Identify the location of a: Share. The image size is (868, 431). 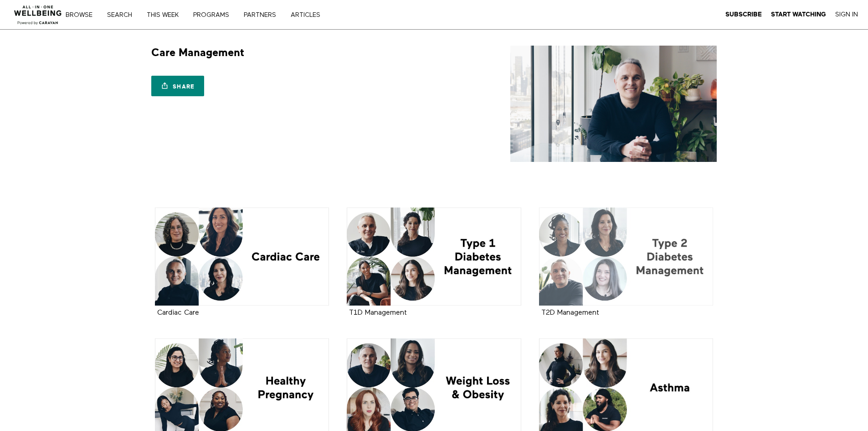
(178, 86).